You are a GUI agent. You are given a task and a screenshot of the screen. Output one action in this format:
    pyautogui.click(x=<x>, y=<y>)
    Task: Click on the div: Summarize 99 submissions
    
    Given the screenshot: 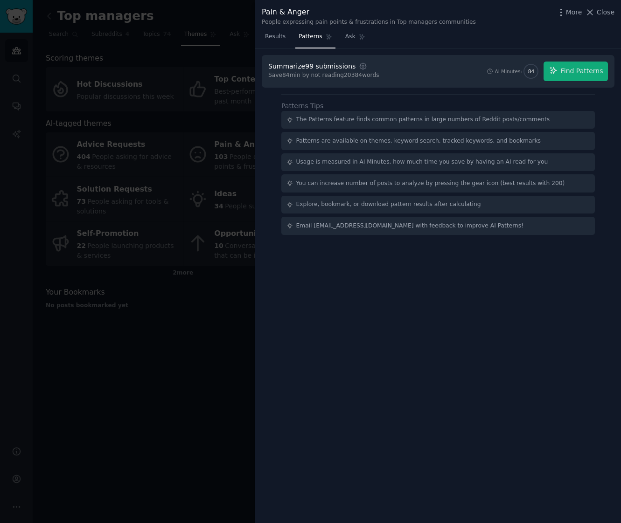 What is the action you would take?
    pyautogui.click(x=311, y=66)
    